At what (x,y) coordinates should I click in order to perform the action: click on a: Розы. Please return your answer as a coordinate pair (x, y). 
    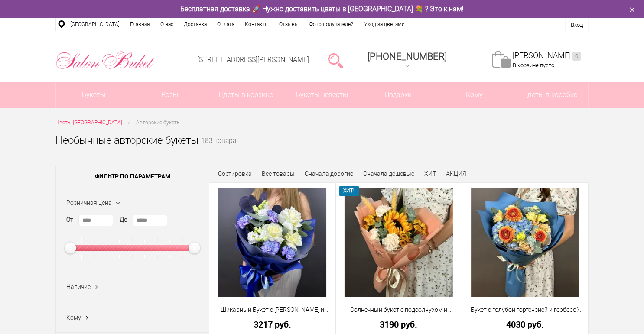
    Looking at the image, I should click on (170, 95).